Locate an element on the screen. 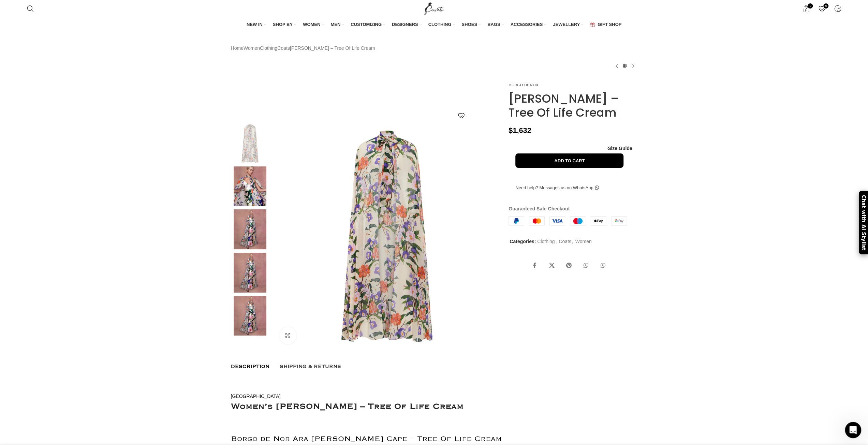  span: Categories: is located at coordinates (523, 242).